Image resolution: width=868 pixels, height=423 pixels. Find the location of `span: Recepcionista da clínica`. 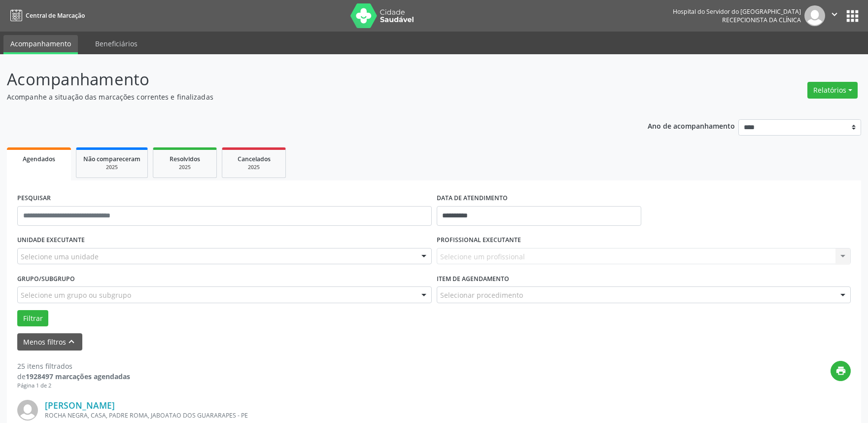

span: Recepcionista da clínica is located at coordinates (761, 20).